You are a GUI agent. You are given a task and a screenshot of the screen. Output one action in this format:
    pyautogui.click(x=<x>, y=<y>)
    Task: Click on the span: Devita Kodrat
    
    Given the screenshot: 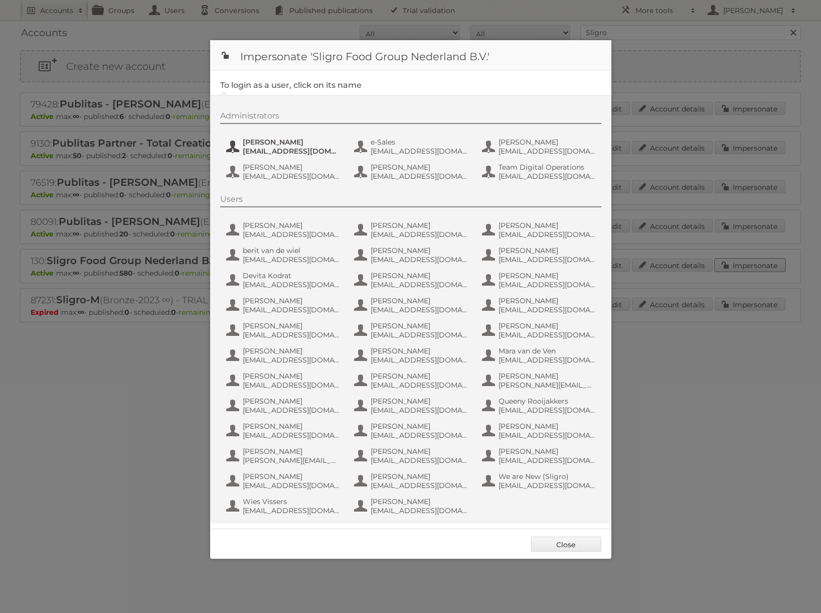 What is the action you would take?
    pyautogui.click(x=291, y=275)
    